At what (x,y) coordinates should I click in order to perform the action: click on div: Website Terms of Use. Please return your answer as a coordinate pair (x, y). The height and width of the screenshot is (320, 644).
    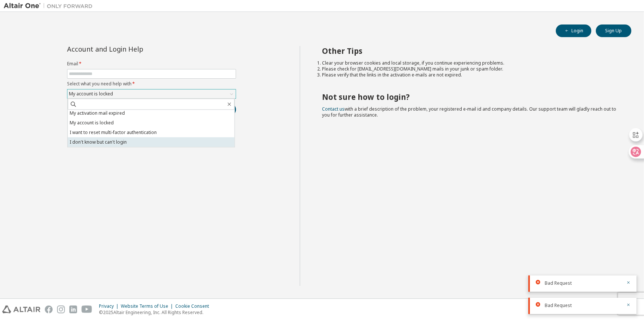
    Looking at the image, I should click on (148, 306).